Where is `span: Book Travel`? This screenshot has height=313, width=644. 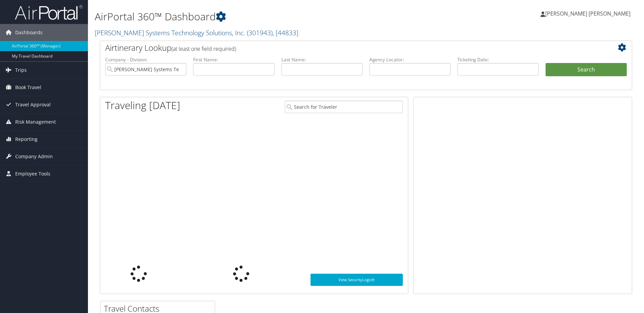
span: Book Travel is located at coordinates (28, 88).